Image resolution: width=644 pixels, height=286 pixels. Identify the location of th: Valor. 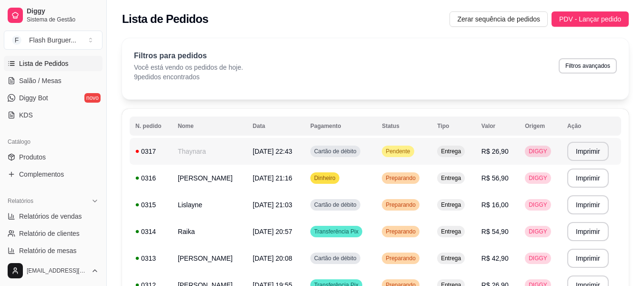
(497, 126).